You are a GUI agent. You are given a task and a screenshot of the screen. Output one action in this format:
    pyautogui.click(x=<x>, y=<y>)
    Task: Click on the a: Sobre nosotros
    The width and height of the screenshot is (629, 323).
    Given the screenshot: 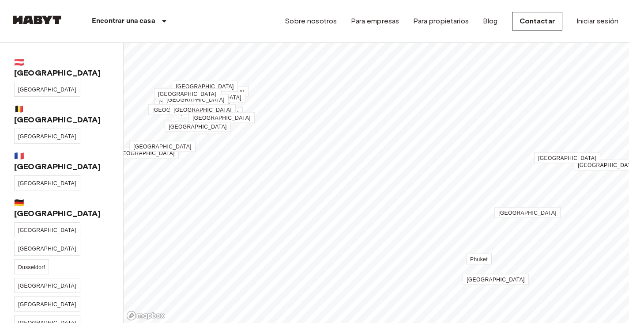 What is the action you would take?
    pyautogui.click(x=311, y=21)
    